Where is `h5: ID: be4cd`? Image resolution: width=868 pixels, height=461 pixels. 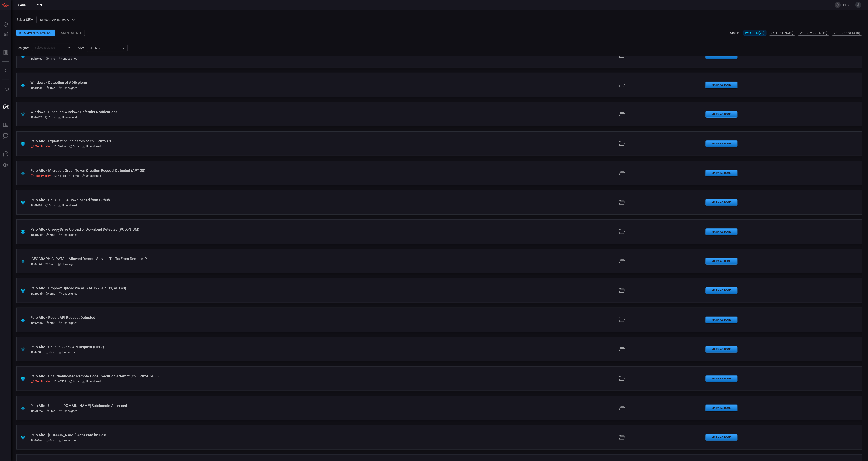
h5: ID: be4cd is located at coordinates (36, 59).